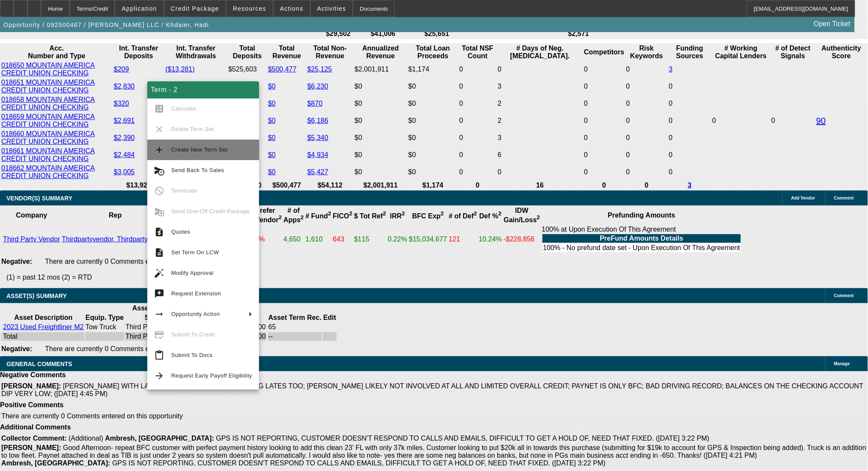  Describe the element at coordinates (192, 273) in the screenshot. I see `span: Modify Approval` at that location.